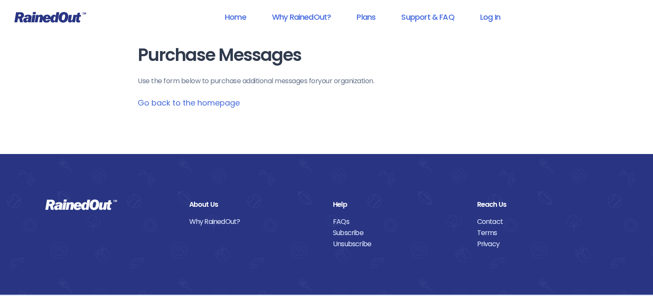  Describe the element at coordinates (255, 205) in the screenshot. I see `div: About Us` at that location.